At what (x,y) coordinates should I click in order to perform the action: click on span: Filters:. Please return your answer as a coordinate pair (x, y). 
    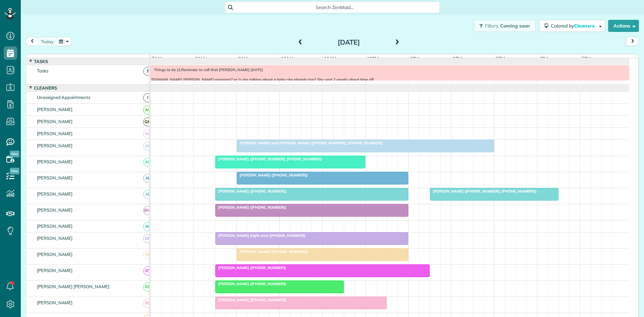
    Looking at the image, I should click on (492, 26).